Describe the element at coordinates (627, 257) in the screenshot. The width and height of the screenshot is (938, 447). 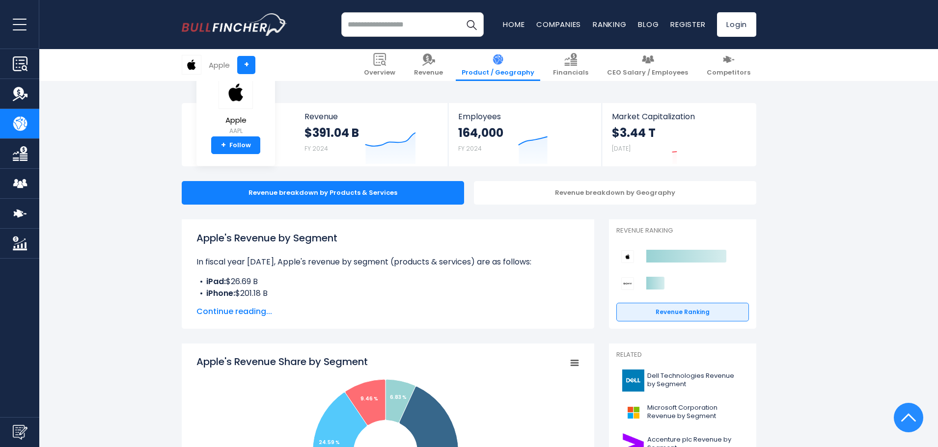
I see `img: Apple competitors logo` at that location.